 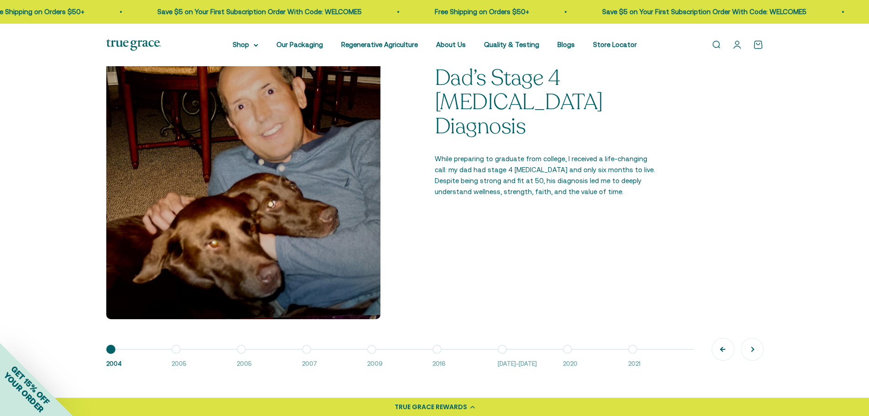 What do you see at coordinates (596, 359) in the screenshot?
I see `button: 2020` at bounding box center [596, 359].